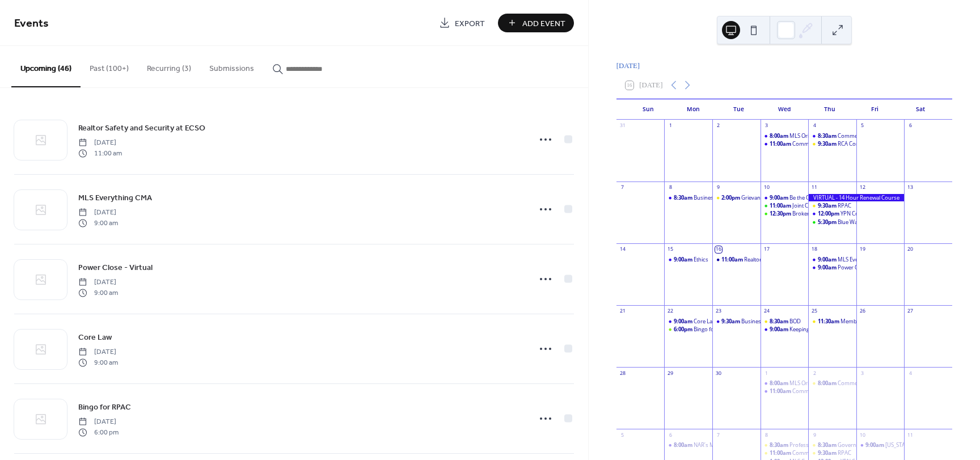 Image resolution: width=980 pixels, height=460 pixels. What do you see at coordinates (536, 23) in the screenshot?
I see `button: Add Event` at bounding box center [536, 23].